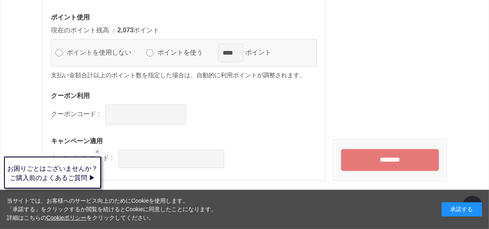  Describe the element at coordinates (184, 75) in the screenshot. I see `p: 支払い金額合計以上のポイント数を指定した場合は、自動的に利用ポイントが調整されます。` at that location.